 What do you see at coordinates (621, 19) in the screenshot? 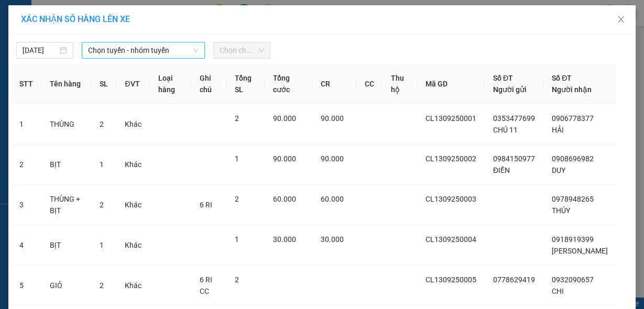
I see `button: Close` at bounding box center [621, 19].